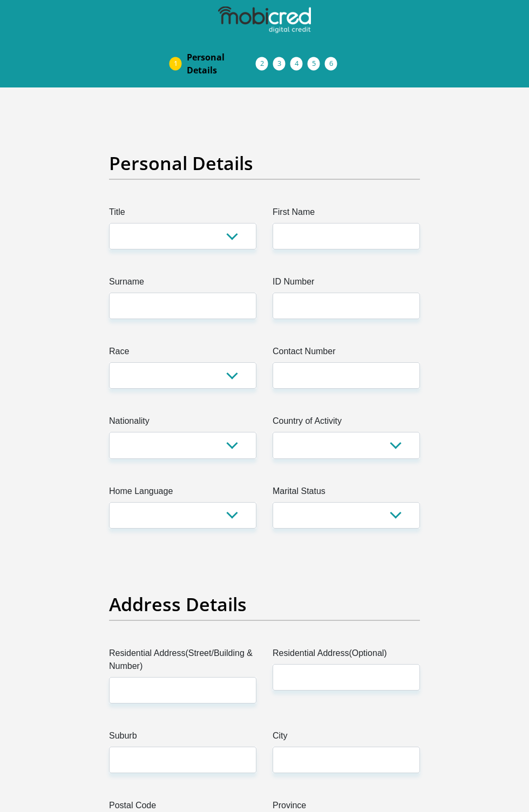 Image resolution: width=529 pixels, height=812 pixels. I want to click on label: Marital Status, so click(346, 494).